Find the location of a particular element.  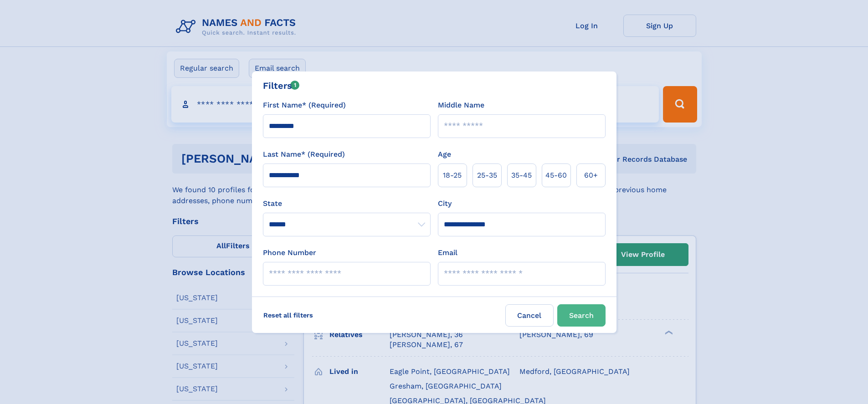

label: Email is located at coordinates (447, 252).